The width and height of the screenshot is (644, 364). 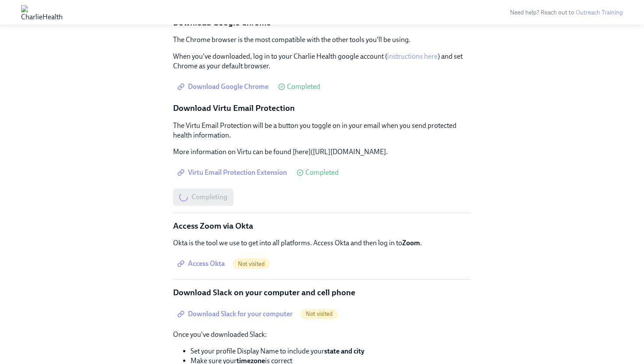 What do you see at coordinates (236, 314) in the screenshot?
I see `span: Download Slack for your computer` at bounding box center [236, 314].